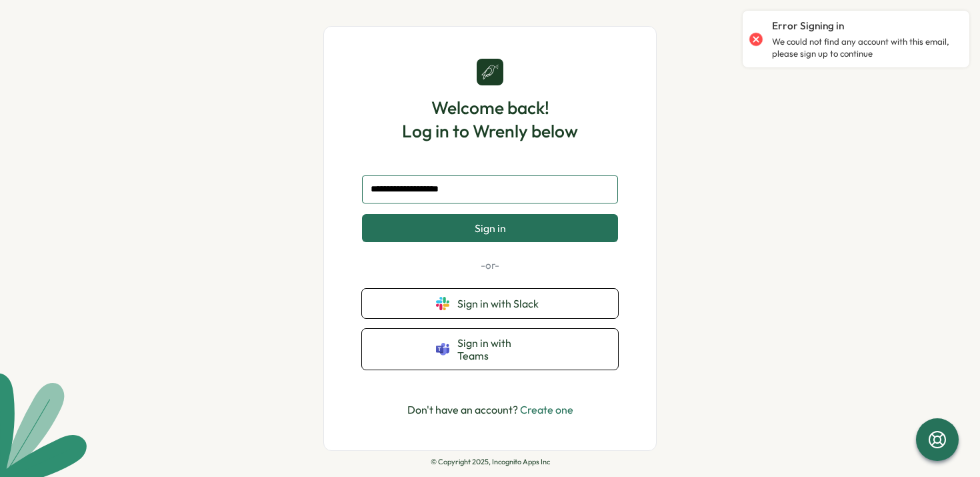  What do you see at coordinates (490, 410) in the screenshot?
I see `p: Don't have an account?` at bounding box center [490, 410].